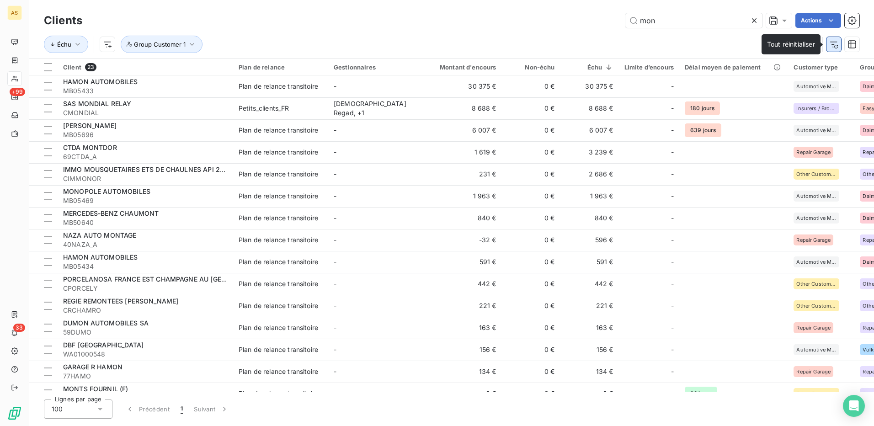 Image resolution: width=874 pixels, height=426 pixels. I want to click on td: 221 €, so click(590, 306).